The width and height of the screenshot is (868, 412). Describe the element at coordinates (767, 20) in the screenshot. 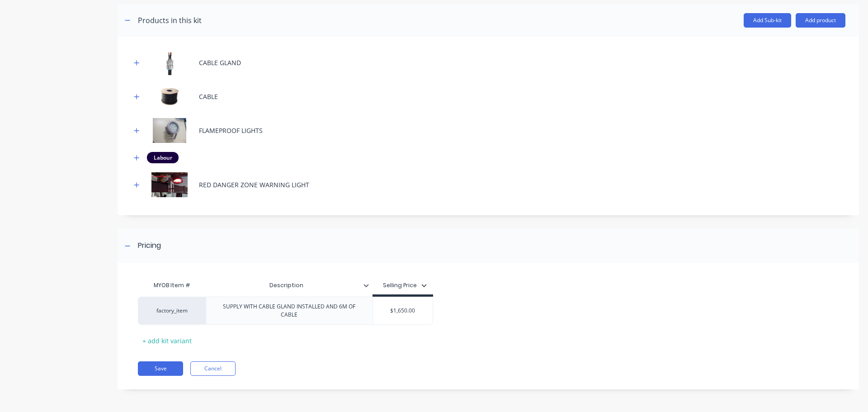

I see `button: Add Sub-kit` at that location.